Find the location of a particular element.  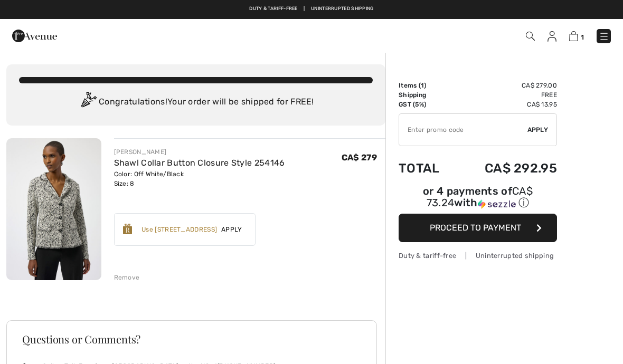

img: Shawl Collar Button Closure Style 254146 is located at coordinates (54, 209).